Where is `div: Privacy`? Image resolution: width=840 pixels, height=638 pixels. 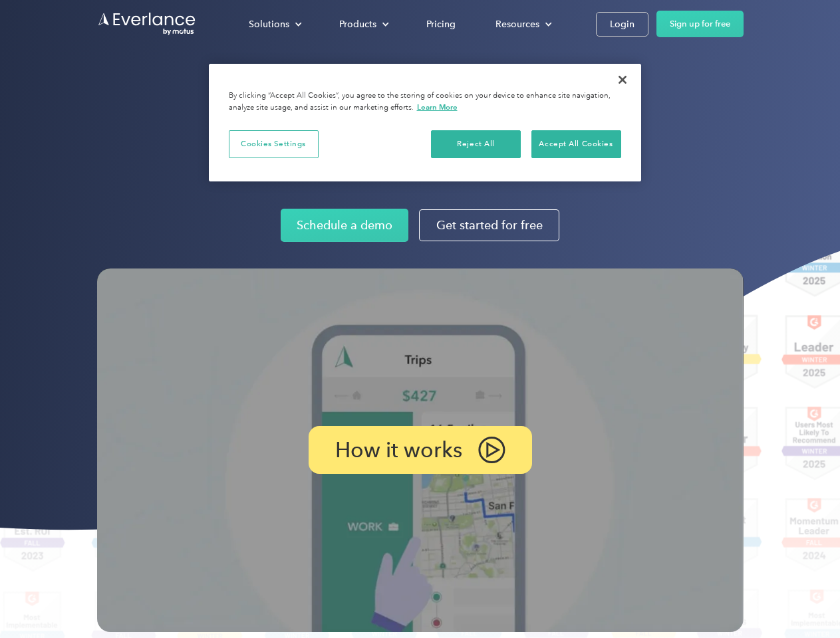 div: Privacy is located at coordinates (425, 122).